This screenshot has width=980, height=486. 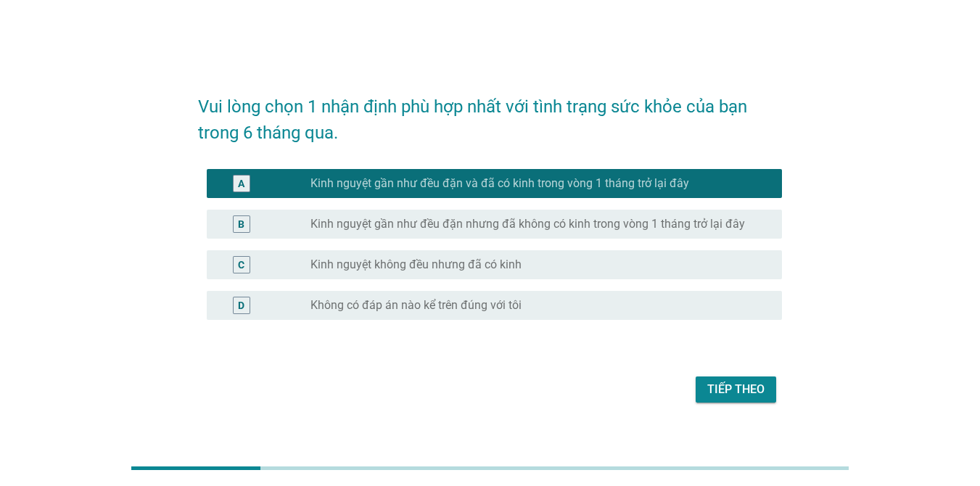 What do you see at coordinates (241, 306) in the screenshot?
I see `div: D` at bounding box center [241, 306].